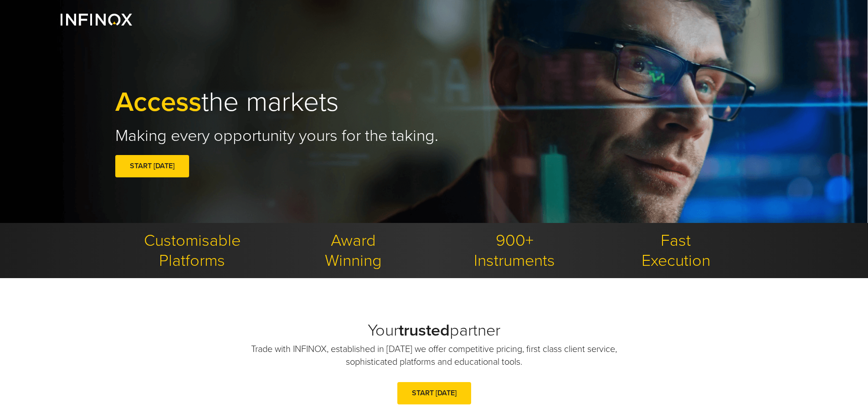 The height and width of the screenshot is (419, 868). What do you see at coordinates (434, 136) in the screenshot?
I see `h2: Making every opportunity yours for the taking.` at bounding box center [434, 136].